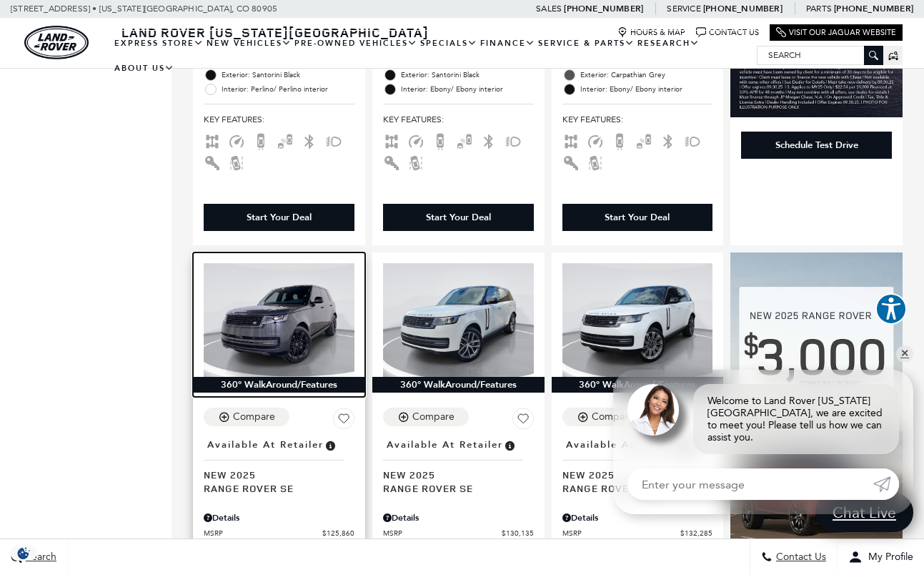  I want to click on a: MSRP $125,860, so click(278, 532).